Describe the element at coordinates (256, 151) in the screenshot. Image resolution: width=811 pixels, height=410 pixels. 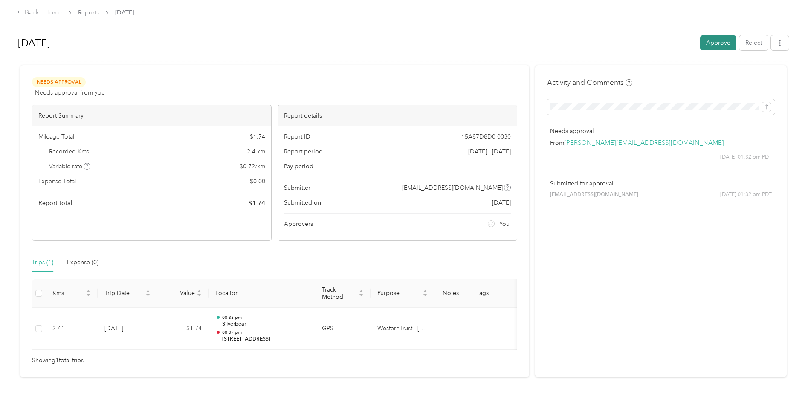
I see `span: 2.4 km` at that location.